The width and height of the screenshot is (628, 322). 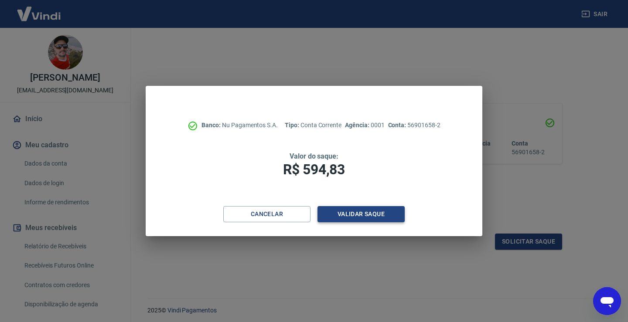 I want to click on p: Nu Pagamentos S.A., so click(x=239, y=125).